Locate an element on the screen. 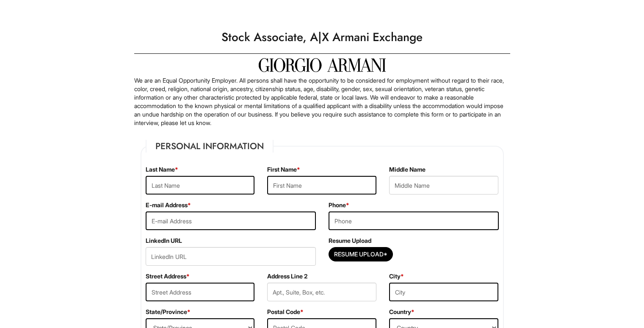 The width and height of the screenshot is (644, 328). input: E-mail Address is located at coordinates (231, 221).